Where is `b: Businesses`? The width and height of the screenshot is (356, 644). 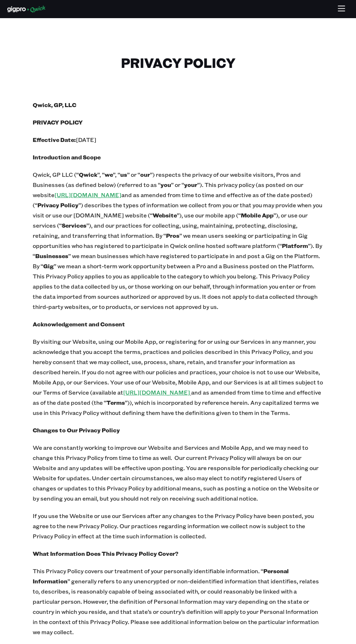 b: Businesses is located at coordinates (51, 256).